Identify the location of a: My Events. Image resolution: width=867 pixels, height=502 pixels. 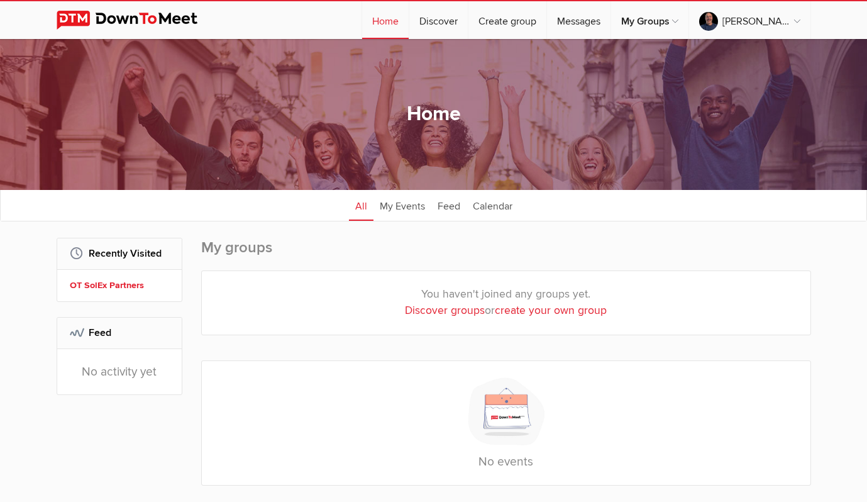
(402, 205).